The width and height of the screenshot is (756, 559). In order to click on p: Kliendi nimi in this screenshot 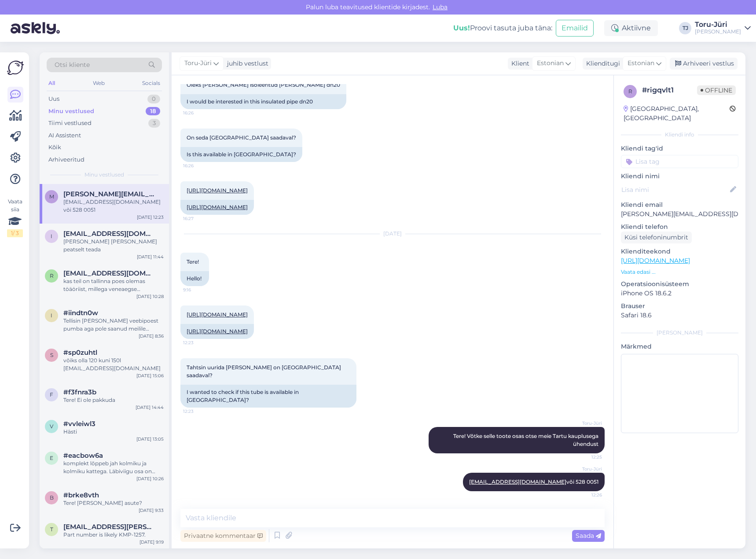, I will do `click(680, 176)`.